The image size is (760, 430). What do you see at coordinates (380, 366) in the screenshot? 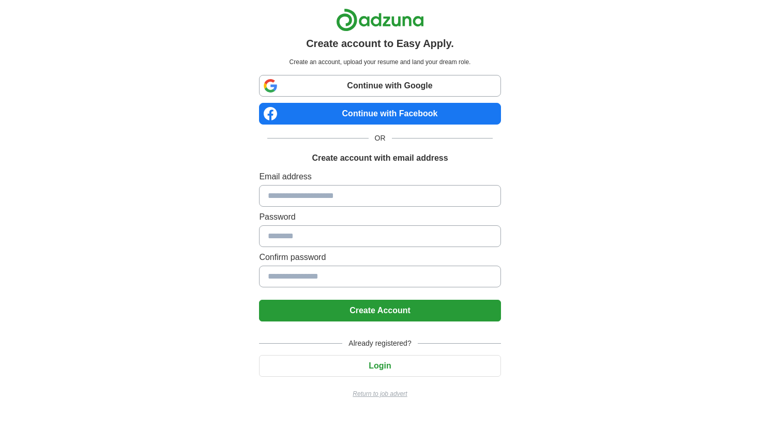
I see `button: Login` at bounding box center [380, 366].